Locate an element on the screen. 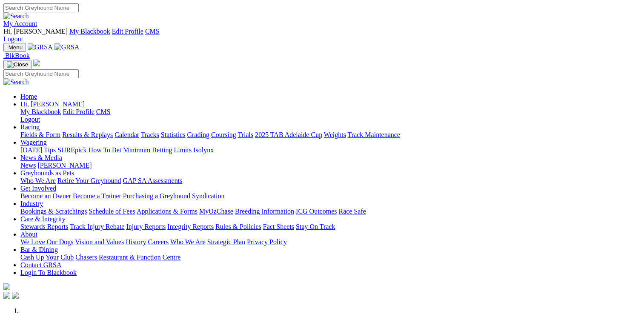 The width and height of the screenshot is (644, 314). a: Statistics is located at coordinates (173, 135).